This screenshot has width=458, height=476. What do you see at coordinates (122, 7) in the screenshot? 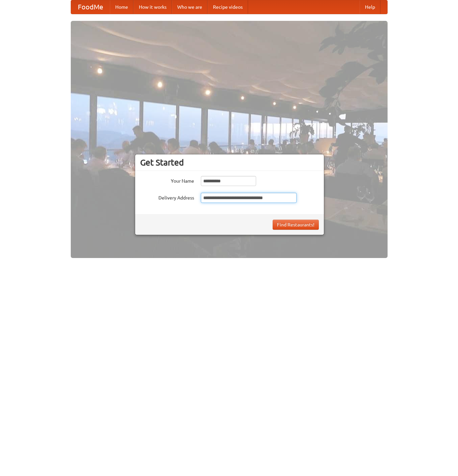
I see `a: Home` at bounding box center [122, 7].